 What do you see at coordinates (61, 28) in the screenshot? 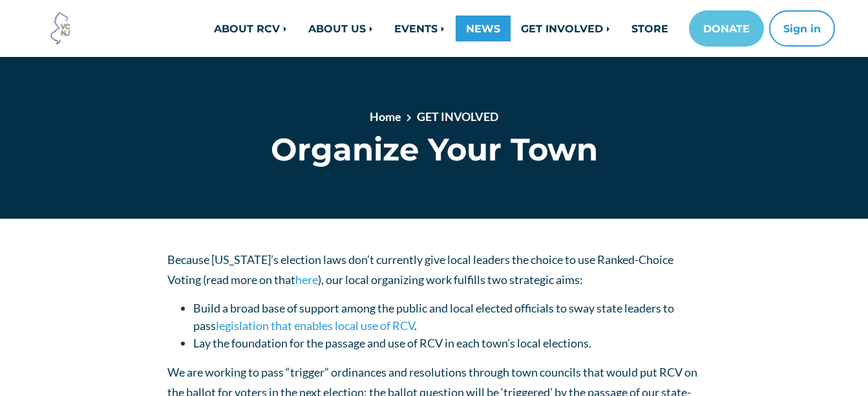
I see `img: Voter Choice NJ` at bounding box center [61, 28].